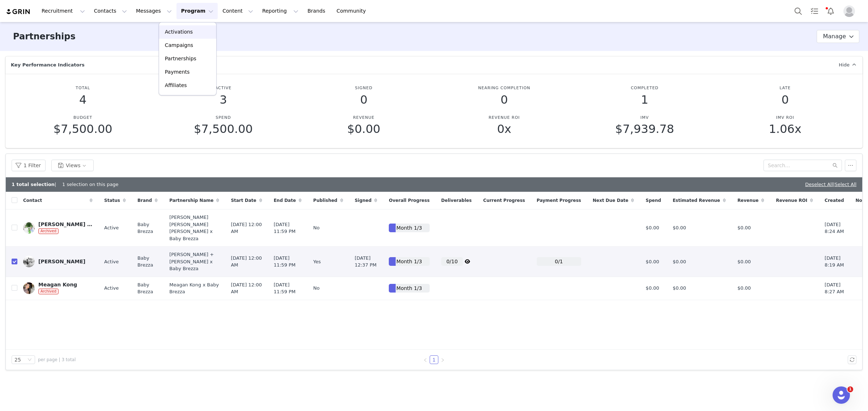 This screenshot has width=868, height=411. What do you see at coordinates (353, 11) in the screenshot?
I see `a: Community` at bounding box center [353, 11].